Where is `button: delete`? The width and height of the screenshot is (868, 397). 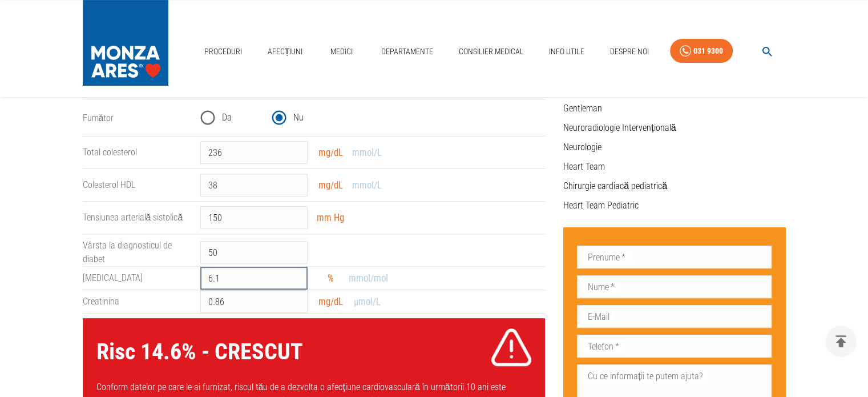
button: delete is located at coordinates (841, 341).